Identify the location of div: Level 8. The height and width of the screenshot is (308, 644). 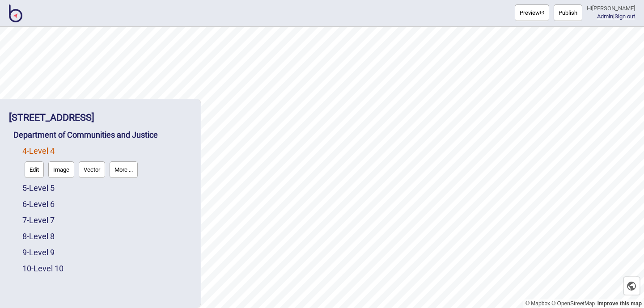
(107, 237).